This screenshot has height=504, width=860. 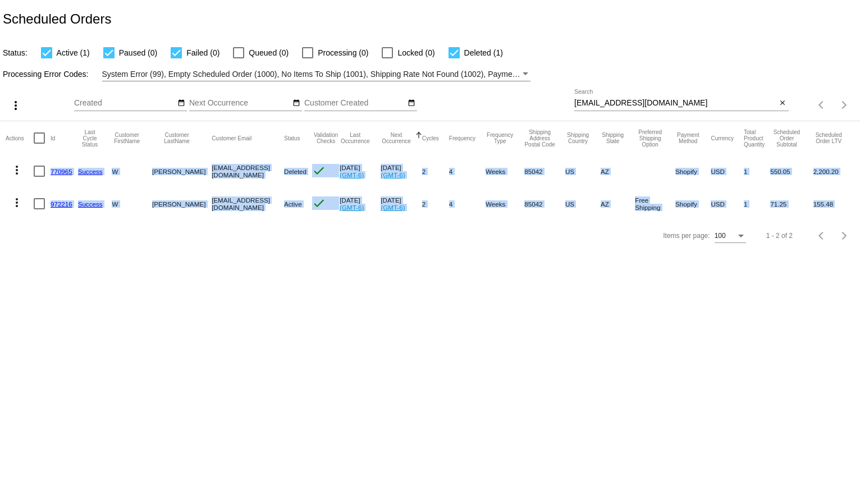 What do you see at coordinates (613, 138) in the screenshot?
I see `button: Change sorting for ShippingState` at bounding box center [613, 138].